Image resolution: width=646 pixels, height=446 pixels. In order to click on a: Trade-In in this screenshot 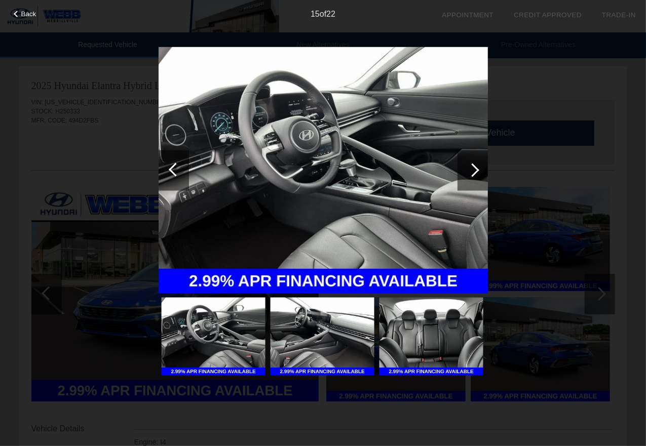, I will do `click(618, 15)`.